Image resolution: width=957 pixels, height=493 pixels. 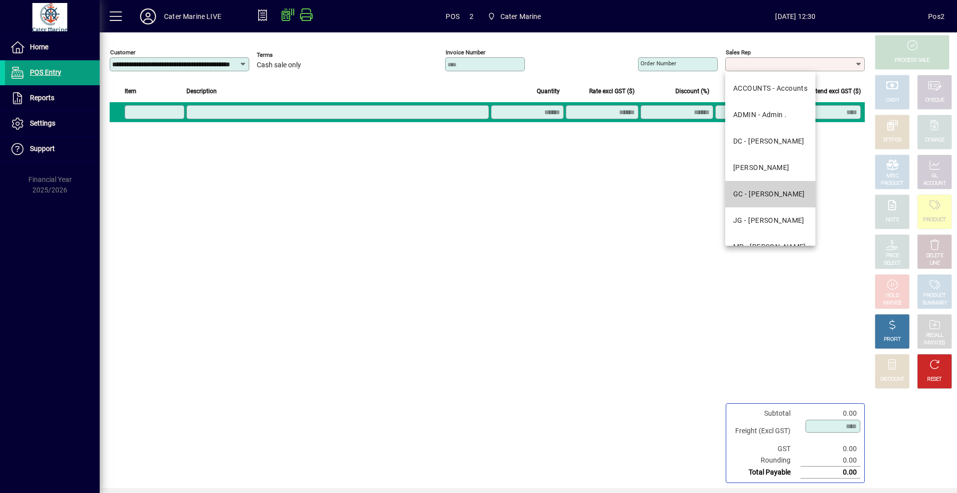 What do you see at coordinates (52, 47) in the screenshot?
I see `a: Home` at bounding box center [52, 47].